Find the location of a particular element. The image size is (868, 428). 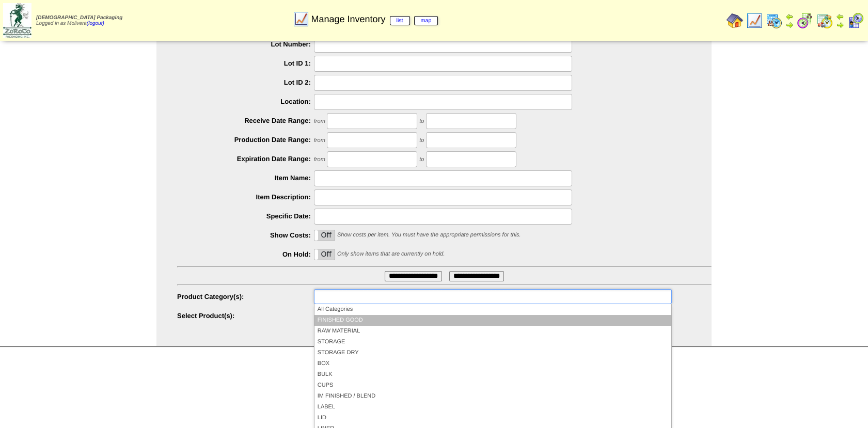

label: Production Date Range: is located at coordinates (245, 139).